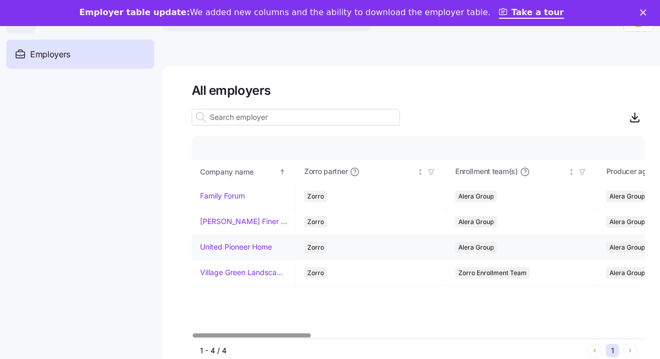 The height and width of the screenshot is (359, 660). Describe the element at coordinates (613, 351) in the screenshot. I see `button: 1` at that location.